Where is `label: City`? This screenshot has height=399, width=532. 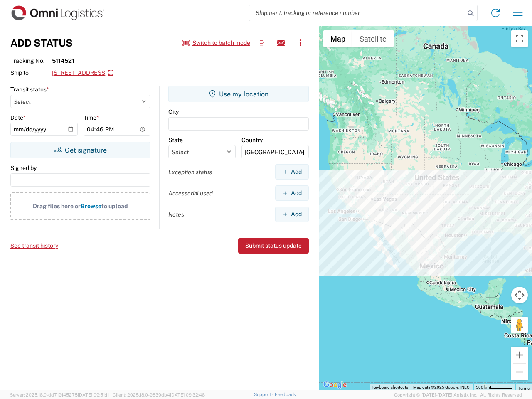 label: City is located at coordinates (173, 112).